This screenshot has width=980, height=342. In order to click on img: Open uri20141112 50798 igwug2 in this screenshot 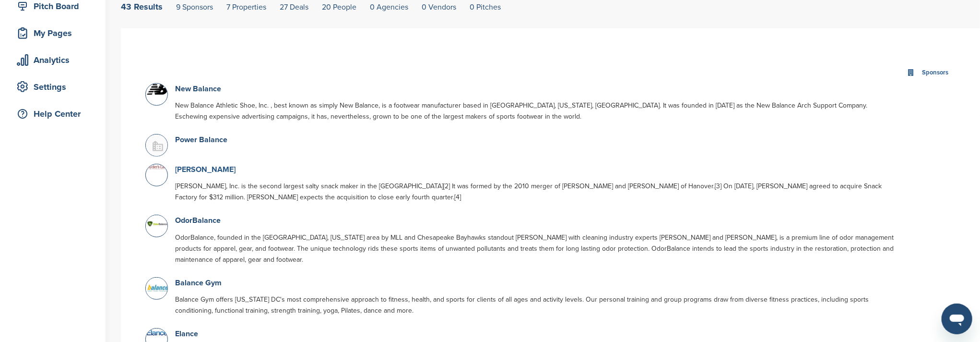, I will do `click(158, 167)`.